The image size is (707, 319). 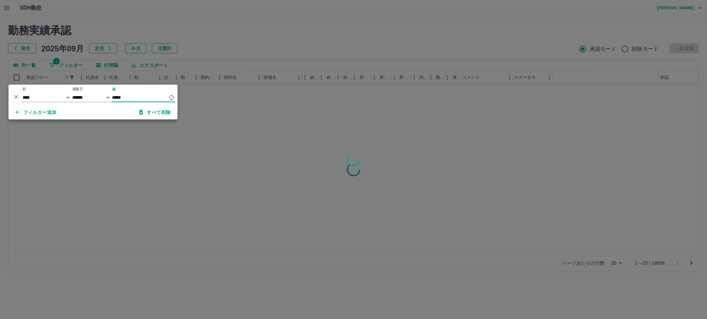 What do you see at coordinates (24, 89) in the screenshot?
I see `label: 列` at bounding box center [24, 89].